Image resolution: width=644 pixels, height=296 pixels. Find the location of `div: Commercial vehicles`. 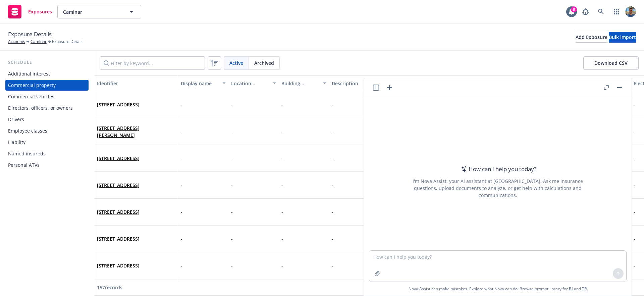

div: Commercial vehicles is located at coordinates (31, 97).